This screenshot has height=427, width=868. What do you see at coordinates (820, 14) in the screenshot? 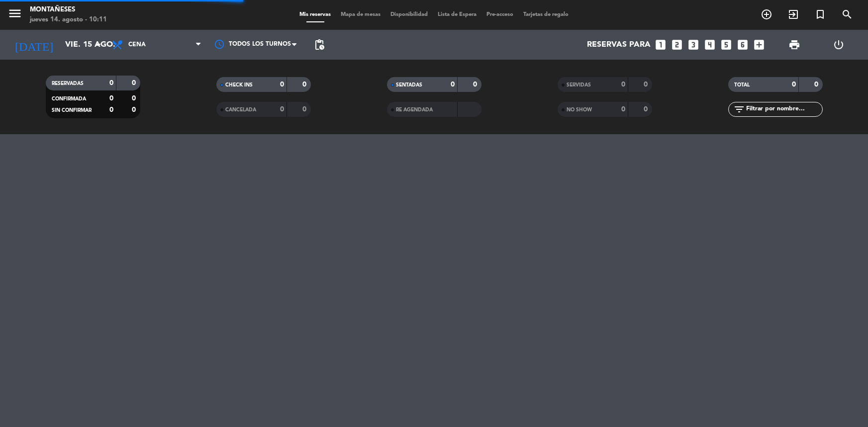
I see `i: turned_in_not` at bounding box center [820, 14].